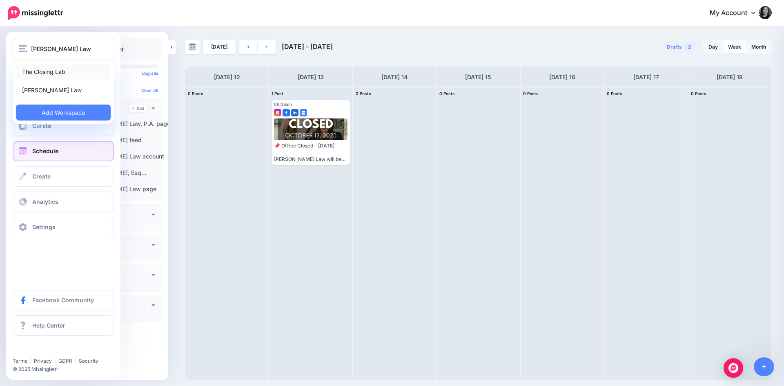 The image size is (784, 386). I want to click on span: Drafts, so click(674, 47).